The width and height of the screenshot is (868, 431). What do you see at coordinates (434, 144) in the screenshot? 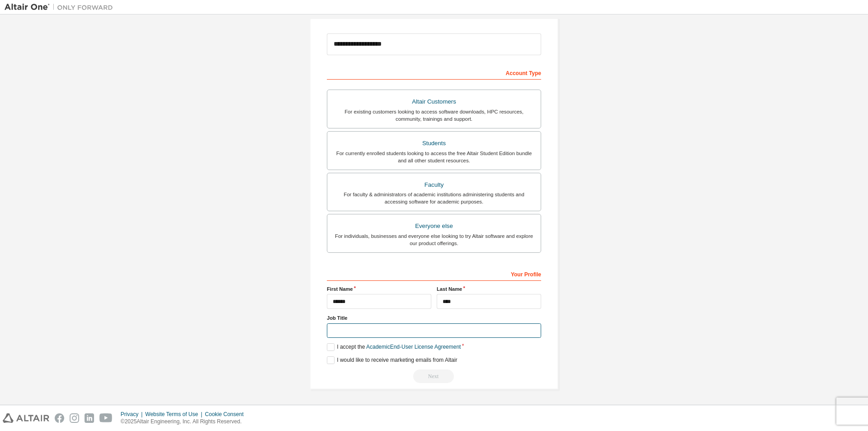
I see `div: Students` at bounding box center [434, 144].